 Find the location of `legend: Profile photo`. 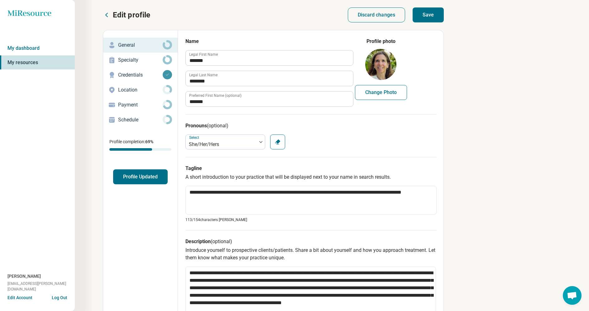

legend: Profile photo is located at coordinates (381, 41).